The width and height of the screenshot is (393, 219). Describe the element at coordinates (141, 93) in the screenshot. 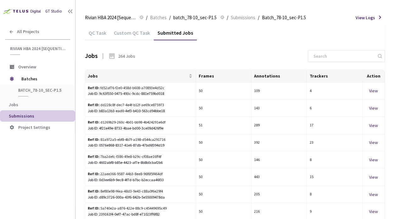

I see `div: Job ID: 9c63f550-0475-493c-9cdc-881e759bd018` at that location.